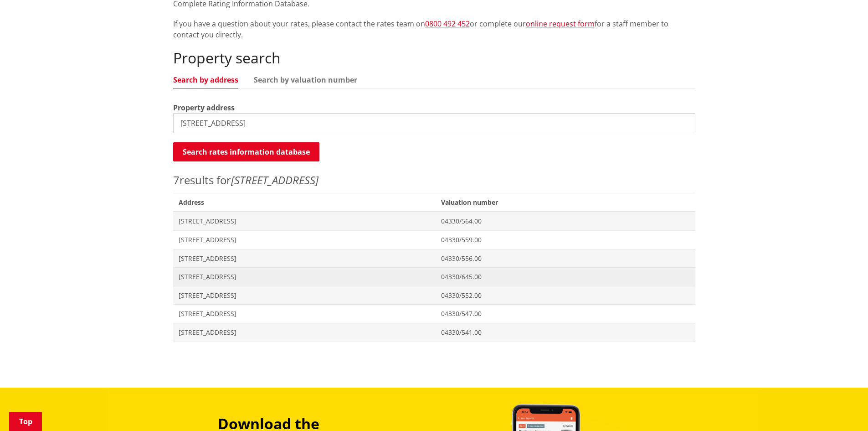 The height and width of the screenshot is (431, 868). I want to click on a: Search by address, so click(206, 80).